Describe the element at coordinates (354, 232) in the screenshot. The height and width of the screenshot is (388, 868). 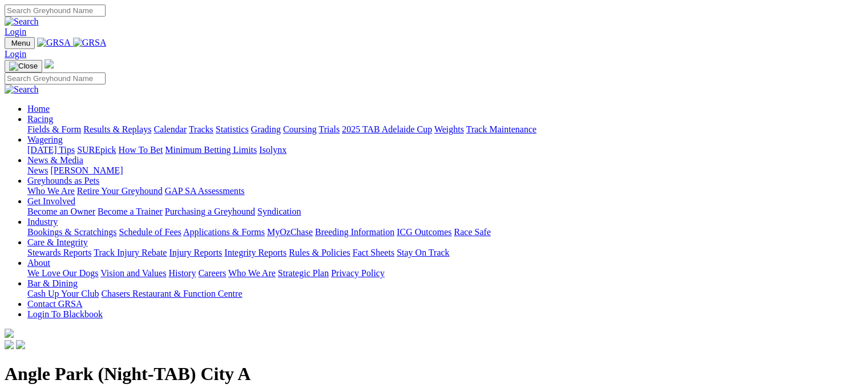
I see `a: Breeding Information` at that location.